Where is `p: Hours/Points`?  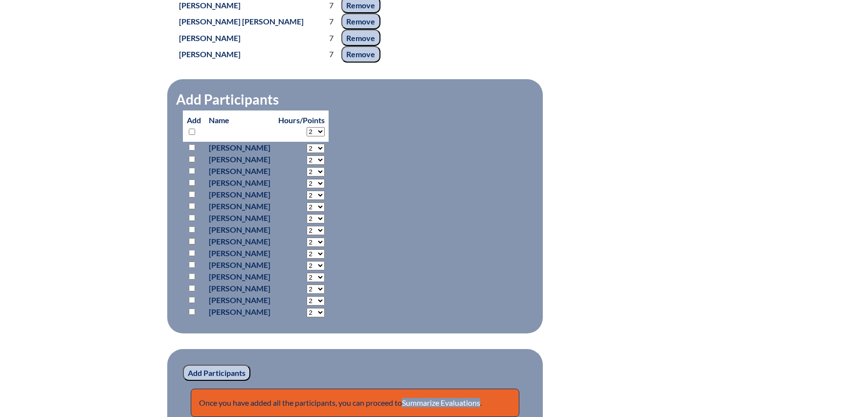
p: Hours/Points is located at coordinates (301, 120).